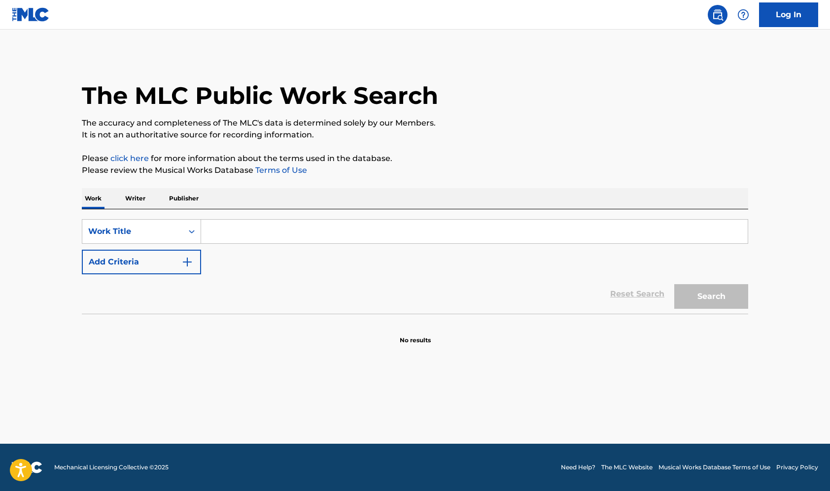 Image resolution: width=830 pixels, height=491 pixels. I want to click on img: logo, so click(27, 467).